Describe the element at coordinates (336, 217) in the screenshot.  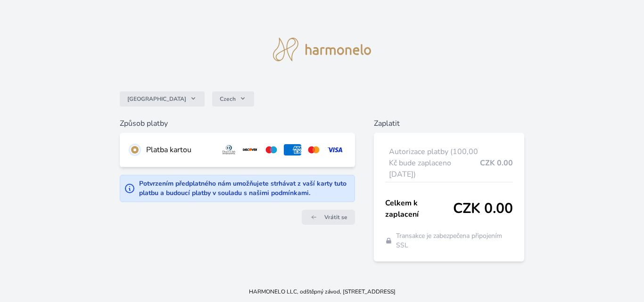
I see `span: Vrátit se` at that location.